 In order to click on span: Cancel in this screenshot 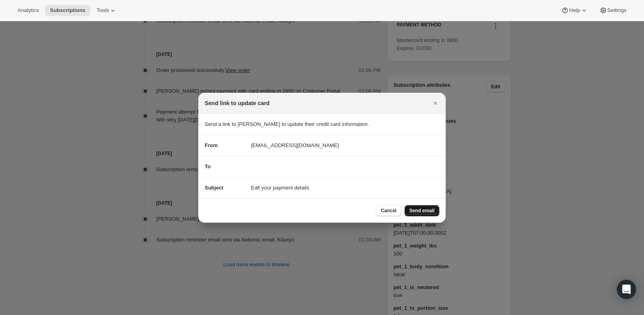, I will do `click(388, 210)`.